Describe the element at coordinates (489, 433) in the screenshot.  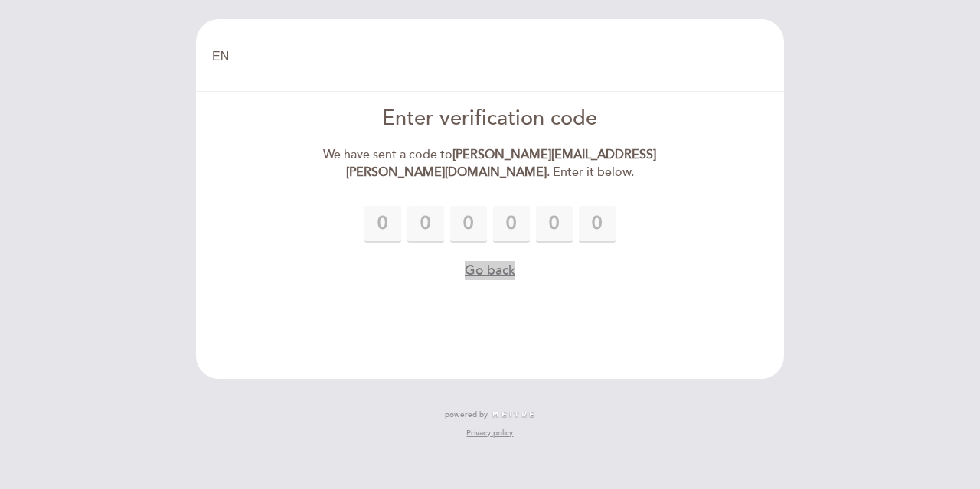
I see `a: Privacy policy` at that location.